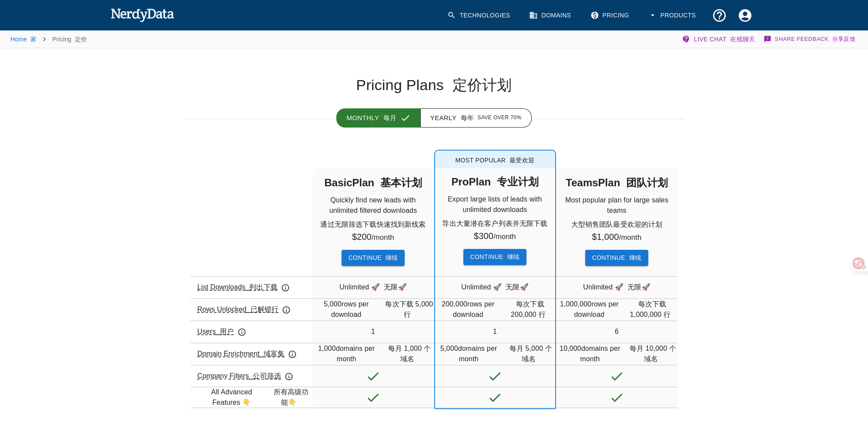 The width and height of the screenshot is (868, 447). Describe the element at coordinates (291, 397) in the screenshot. I see `font: 所有高级功能👇` at that location.